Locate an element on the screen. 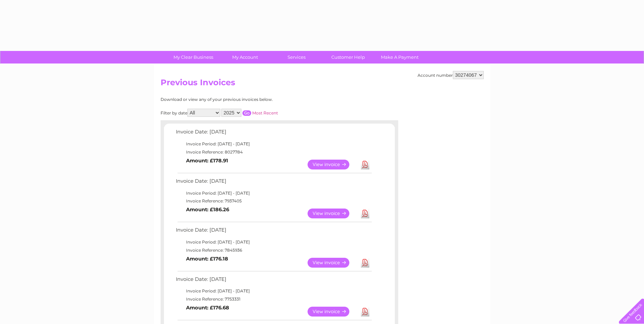 This screenshot has height=324, width=644. a: Make A Payment is located at coordinates (400, 57).